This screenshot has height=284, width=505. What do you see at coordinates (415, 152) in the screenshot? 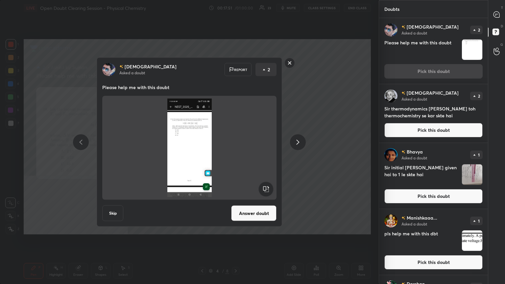
I see `p: Bhavya` at bounding box center [415, 152].